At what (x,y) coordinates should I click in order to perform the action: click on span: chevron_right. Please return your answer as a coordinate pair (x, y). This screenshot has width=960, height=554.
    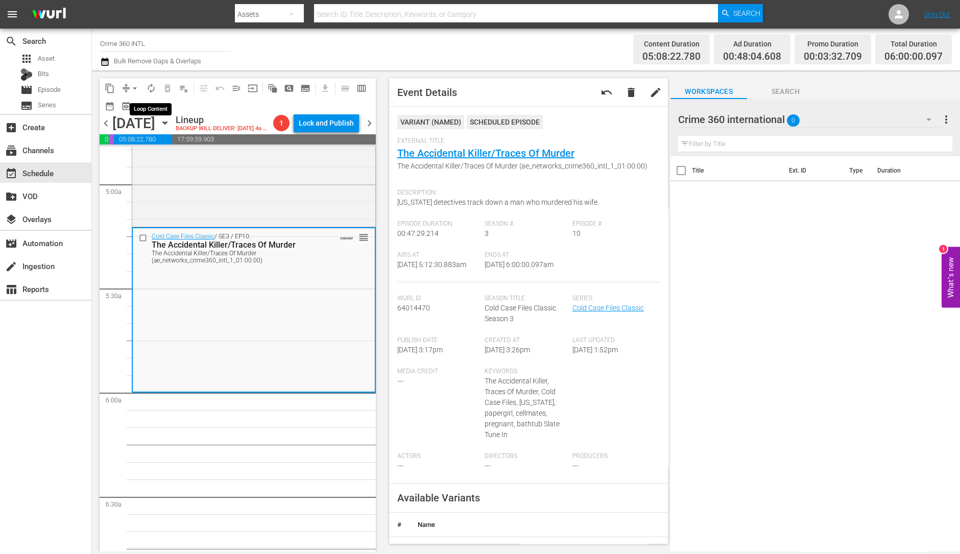
    Looking at the image, I should click on (369, 123).